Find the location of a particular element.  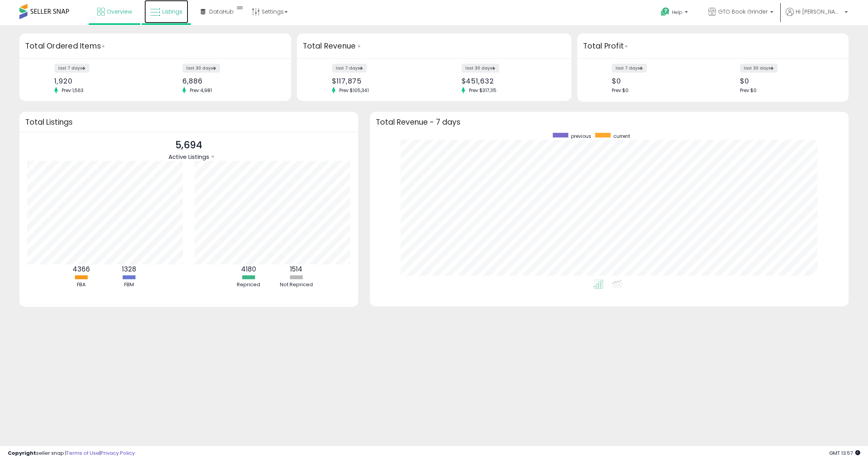

span: Help is located at coordinates (677, 12).